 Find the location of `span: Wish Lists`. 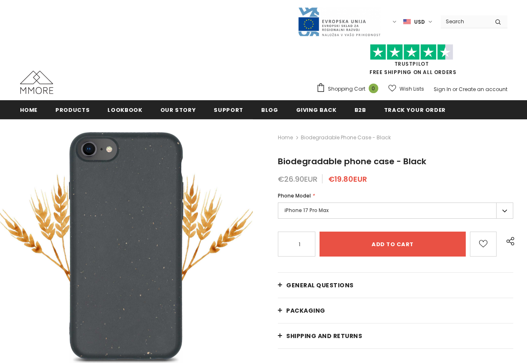

span: Wish Lists is located at coordinates (411, 89).